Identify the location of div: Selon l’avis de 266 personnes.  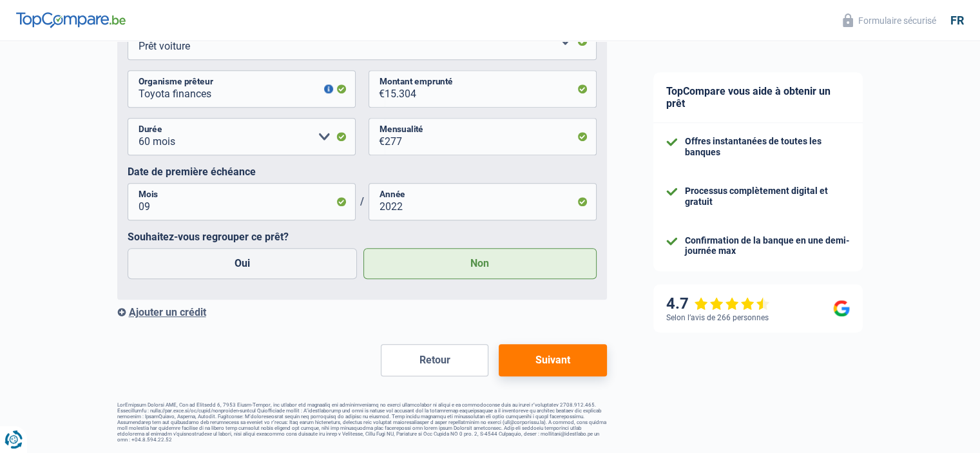
(717, 318).